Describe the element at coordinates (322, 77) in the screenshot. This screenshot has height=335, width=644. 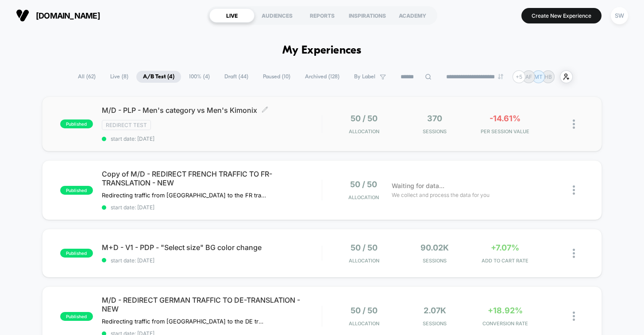
I see `span: Archived ( 128 )` at that location.